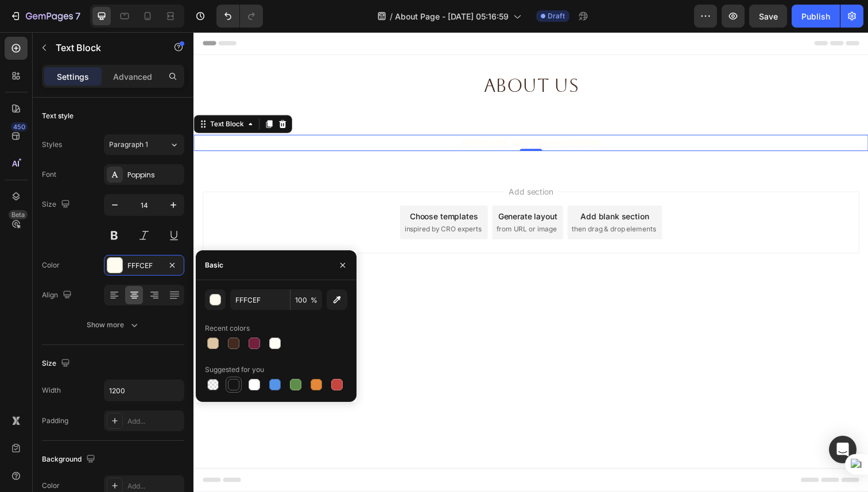 Image resolution: width=868 pixels, height=492 pixels. I want to click on span: Save, so click(768, 16).